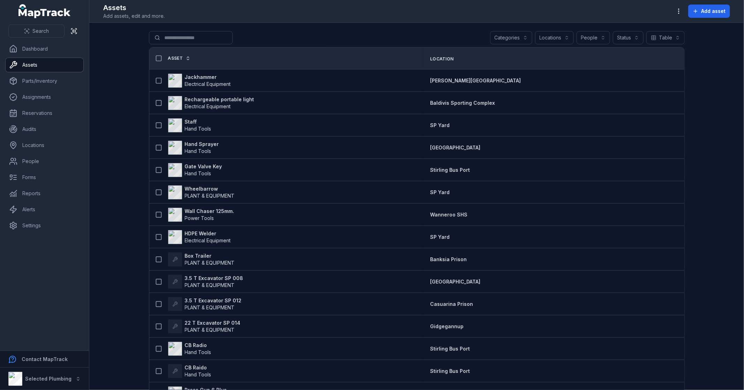 Image resolution: width=744 pixels, height=390 pixels. Describe the element at coordinates (213, 323) in the screenshot. I see `strong: 22 T Excavator SP 014` at that location.